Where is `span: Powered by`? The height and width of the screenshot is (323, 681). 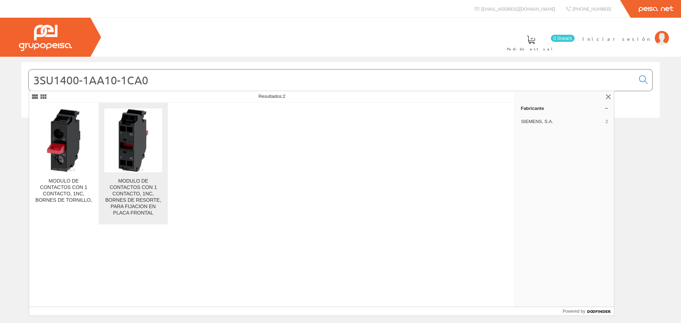 span: Powered by is located at coordinates (574, 312).